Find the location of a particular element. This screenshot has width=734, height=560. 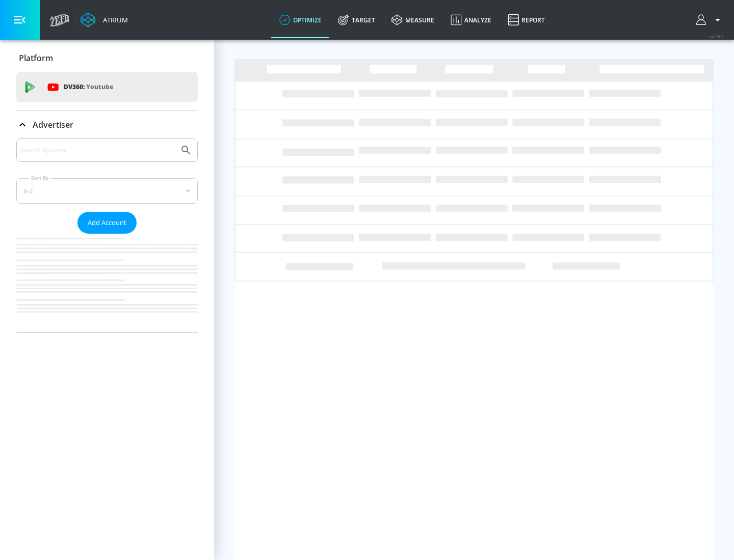

div: A-Z is located at coordinates (107, 191).